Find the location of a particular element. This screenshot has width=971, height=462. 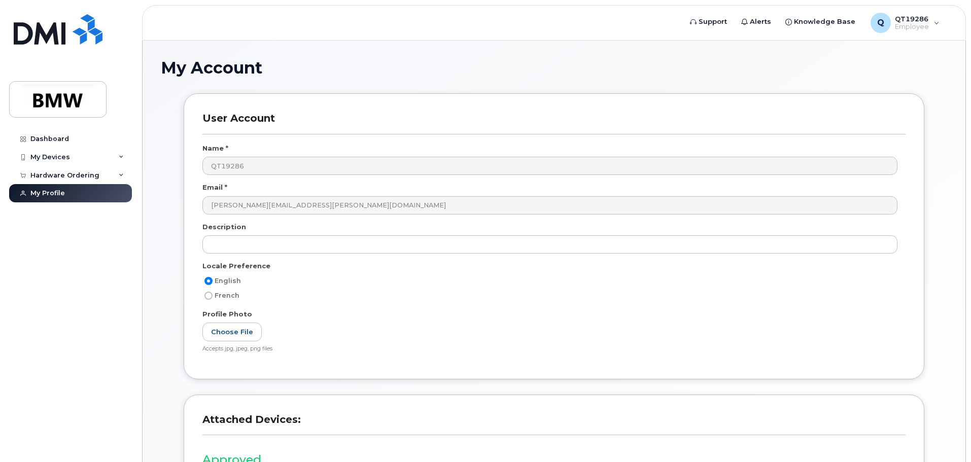

input: English is located at coordinates (209, 281).